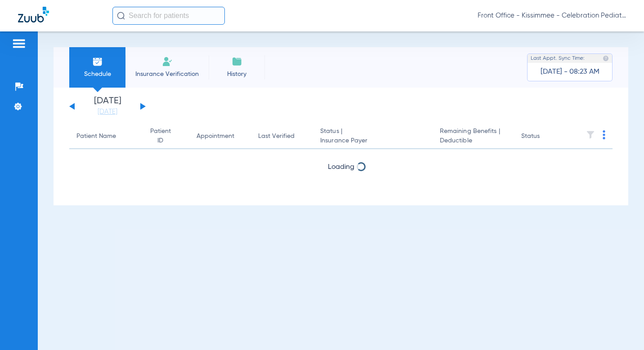 The width and height of the screenshot is (644, 350). What do you see at coordinates (19, 43) in the screenshot?
I see `img: hamburger-icon` at bounding box center [19, 43].